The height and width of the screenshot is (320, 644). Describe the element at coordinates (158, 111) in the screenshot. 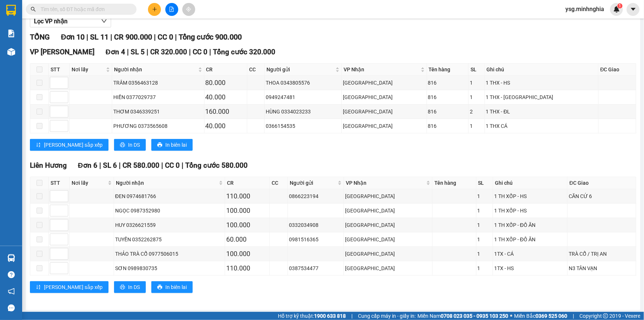

I see `div: THƠM 0346339251` at that location.